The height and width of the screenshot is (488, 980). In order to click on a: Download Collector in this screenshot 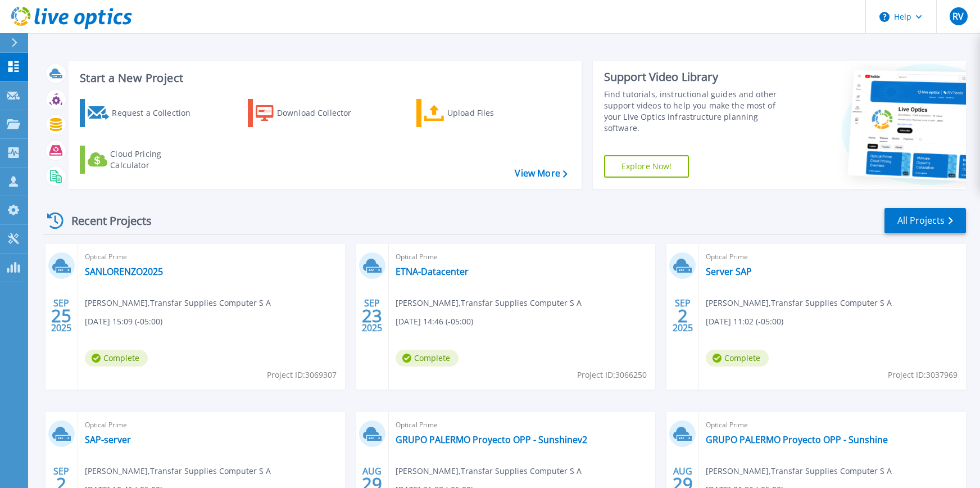, I will do `click(310, 113)`.